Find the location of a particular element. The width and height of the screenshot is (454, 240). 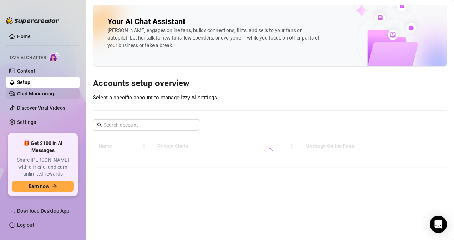

a: Log out is located at coordinates (26, 225).